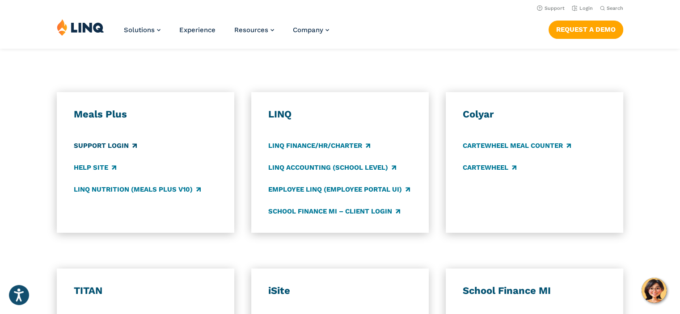 The height and width of the screenshot is (314, 680). What do you see at coordinates (551, 8) in the screenshot?
I see `a: Support` at bounding box center [551, 8].